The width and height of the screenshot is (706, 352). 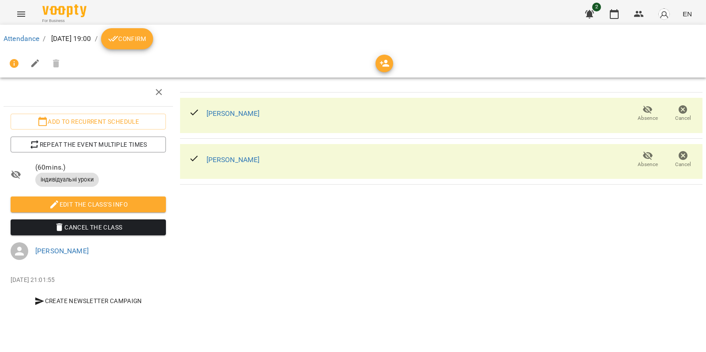 What do you see at coordinates (88, 145) in the screenshot?
I see `button: Repeat the event multiple times` at bounding box center [88, 145].